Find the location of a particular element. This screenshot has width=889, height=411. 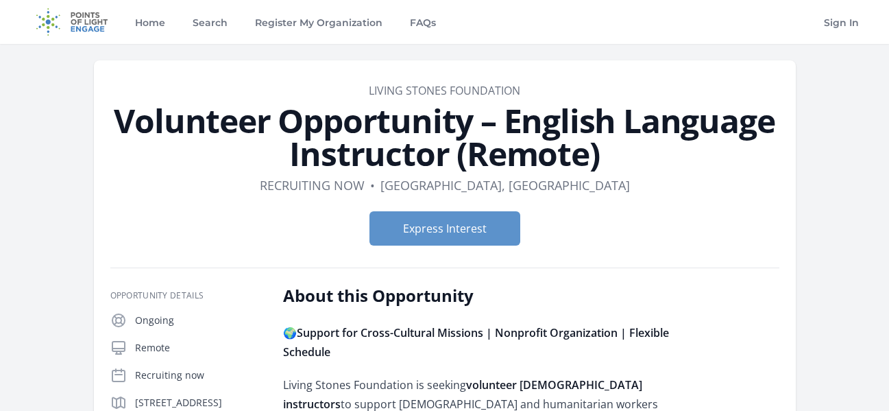

p: Remote is located at coordinates (198, 348).